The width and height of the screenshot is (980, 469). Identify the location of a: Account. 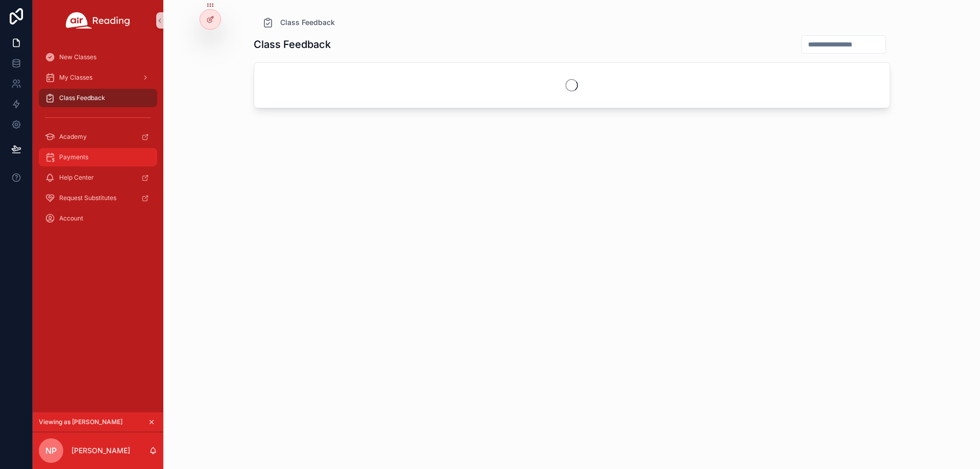
(98, 219).